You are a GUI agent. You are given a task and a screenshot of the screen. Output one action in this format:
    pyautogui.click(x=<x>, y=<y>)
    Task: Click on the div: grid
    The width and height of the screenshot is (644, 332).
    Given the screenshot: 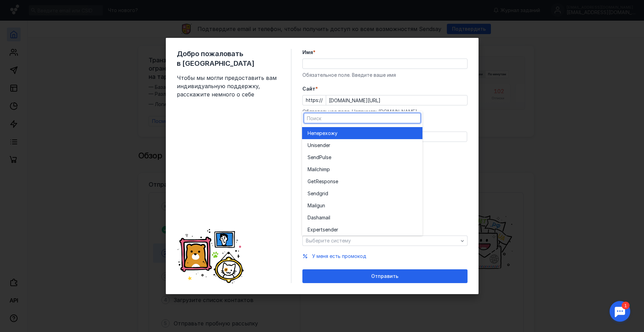 What is the action you would take?
    pyautogui.click(x=363, y=180)
    